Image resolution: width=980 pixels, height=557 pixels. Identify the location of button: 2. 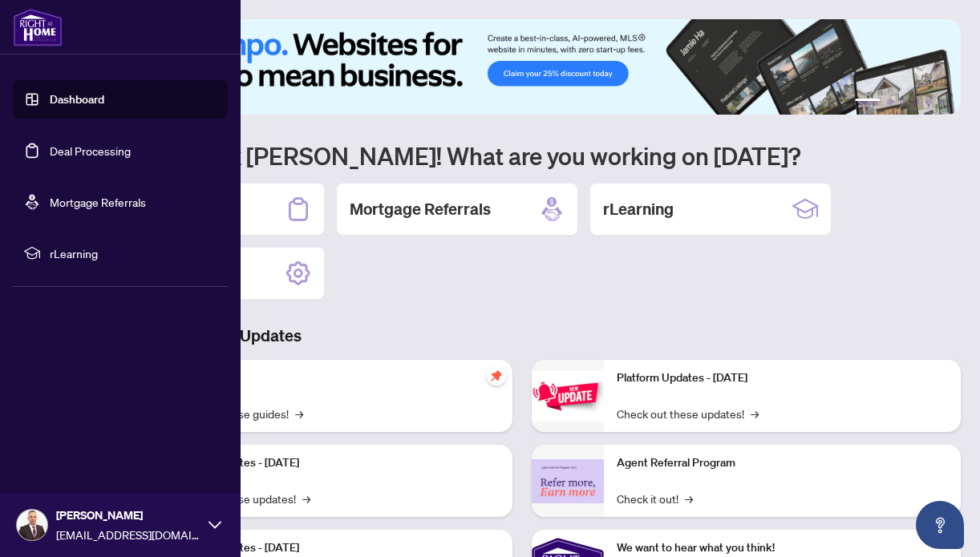
(890, 101).